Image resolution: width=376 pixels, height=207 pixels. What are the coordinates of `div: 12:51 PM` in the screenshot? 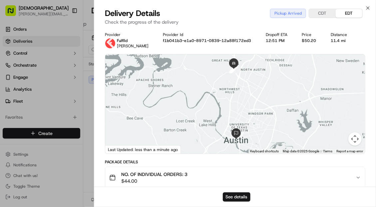 It's located at (279, 41).